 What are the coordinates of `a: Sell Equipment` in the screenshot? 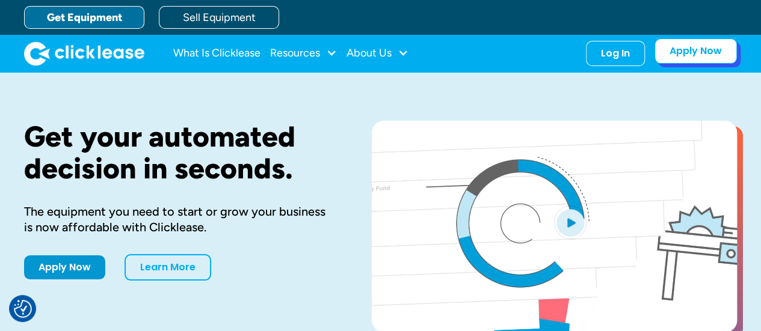 It's located at (219, 17).